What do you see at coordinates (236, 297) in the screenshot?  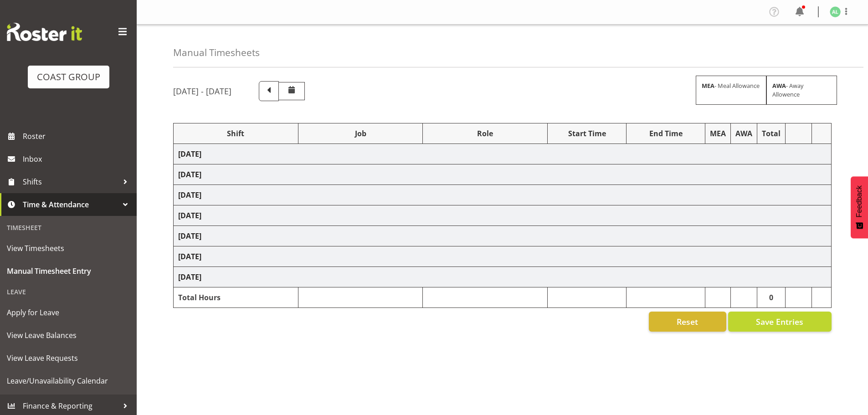 I see `td: Total Hours` at bounding box center [236, 297].